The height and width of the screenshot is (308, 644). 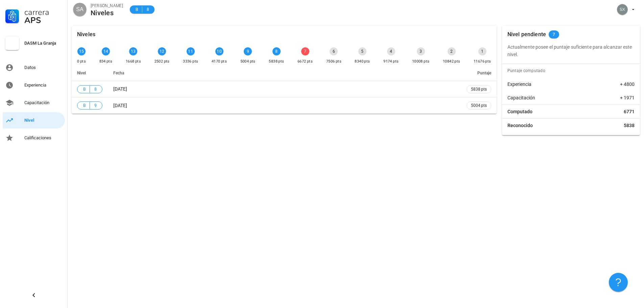 I want to click on div: Puntaje computado, so click(x=573, y=70).